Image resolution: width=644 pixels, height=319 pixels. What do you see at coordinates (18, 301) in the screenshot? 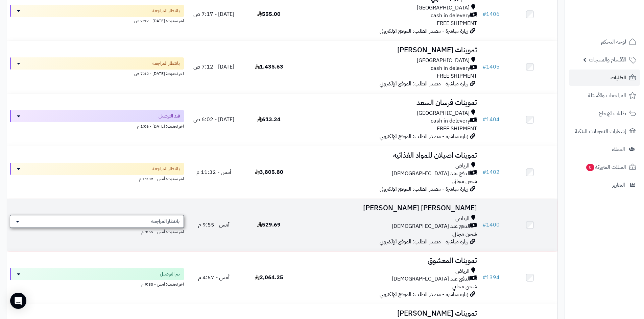
I see `div: Open Intercom Messenger` at bounding box center [18, 301].